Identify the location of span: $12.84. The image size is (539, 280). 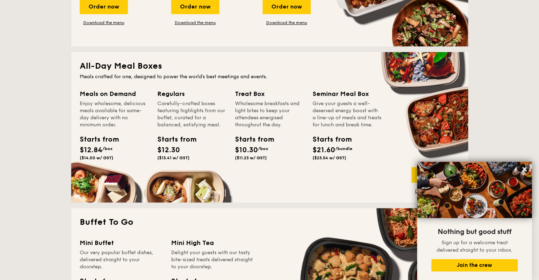
(91, 150).